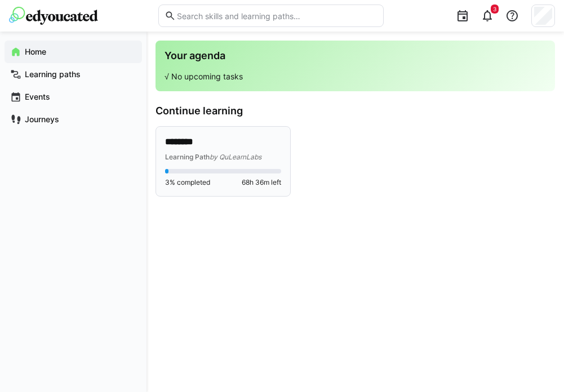  I want to click on span: Learning Path, so click(187, 157).